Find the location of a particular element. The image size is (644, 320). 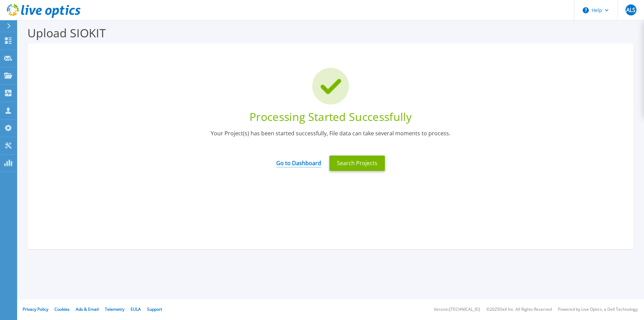

a: EULA is located at coordinates (136, 309).